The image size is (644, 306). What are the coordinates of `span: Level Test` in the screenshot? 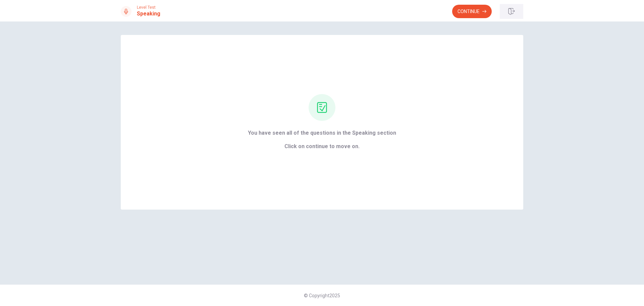 It's located at (149, 8).